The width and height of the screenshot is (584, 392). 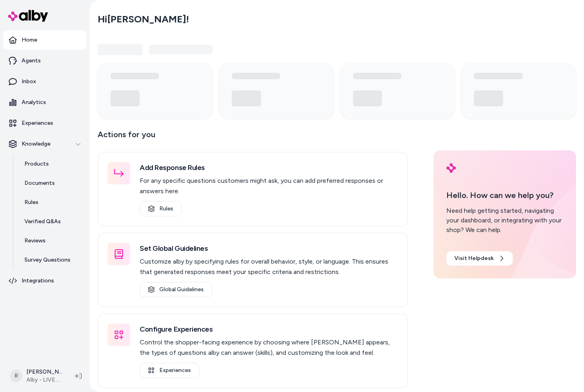 What do you see at coordinates (51, 183) in the screenshot?
I see `a: Documents` at bounding box center [51, 183].